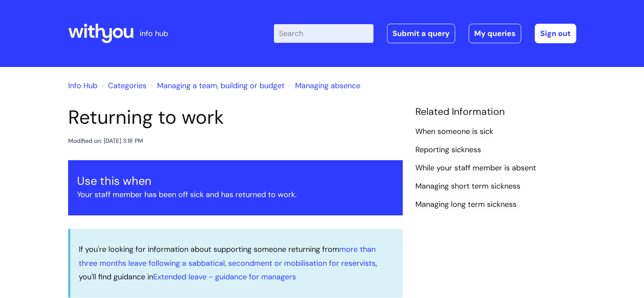  What do you see at coordinates (236, 263) in the screenshot?
I see `p: If you're looking for information about supporting someone returning from , you'll find guidance in` at bounding box center [236, 263].